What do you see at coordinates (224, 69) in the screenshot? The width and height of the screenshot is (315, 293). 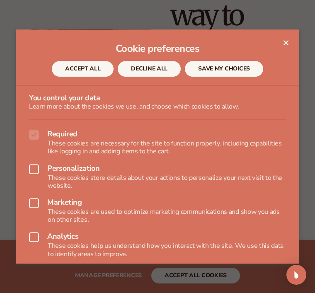 I see `button: SAVE MY CHOICES` at bounding box center [224, 69].